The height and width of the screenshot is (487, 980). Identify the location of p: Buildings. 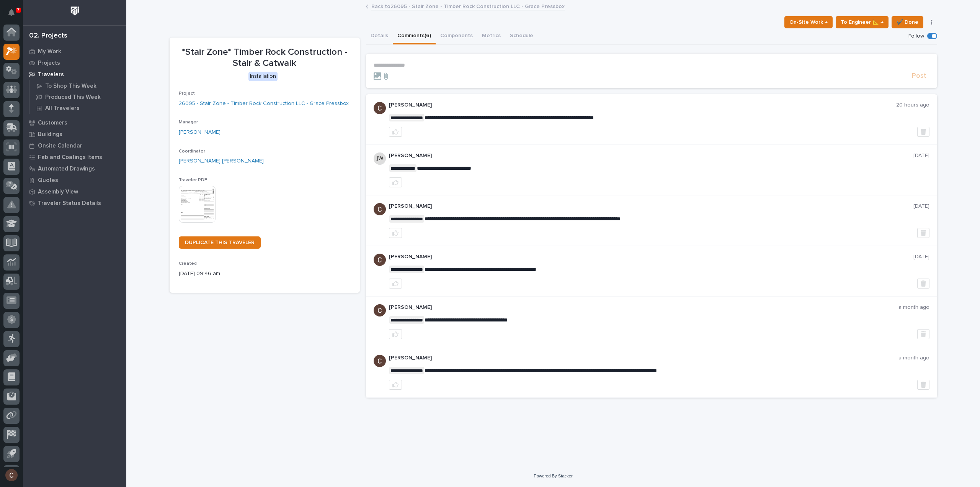
(50, 135).